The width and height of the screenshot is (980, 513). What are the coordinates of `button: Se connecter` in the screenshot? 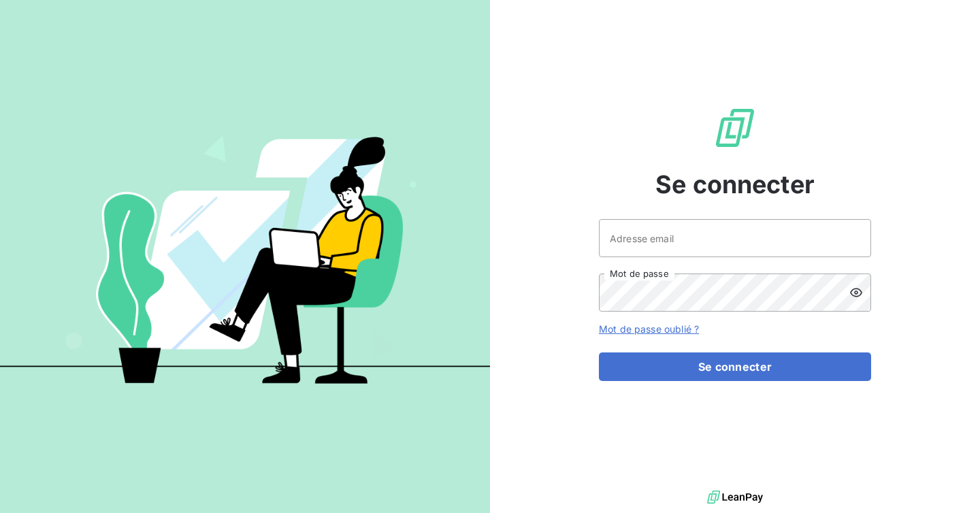 It's located at (735, 366).